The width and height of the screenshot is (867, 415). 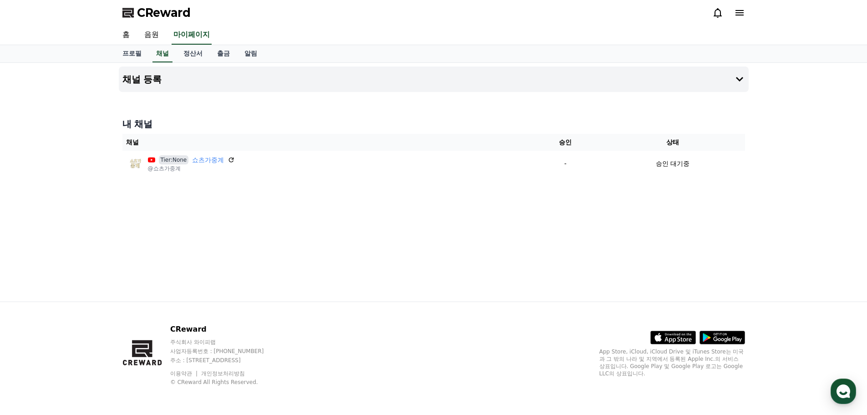 What do you see at coordinates (673, 362) in the screenshot?
I see `p: App Store, iCloud, iCloud Drive 및 iTunes Store는 미국과 그 밖의 나라 및 지역에서 등록된 Apple Inc.의 서비스 상표입니다. Goo...` at bounding box center [673, 362].